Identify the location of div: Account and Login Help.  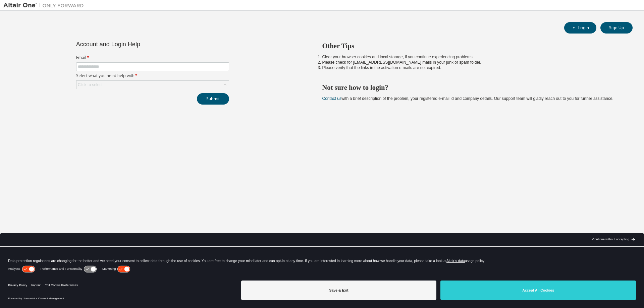
(137, 44).